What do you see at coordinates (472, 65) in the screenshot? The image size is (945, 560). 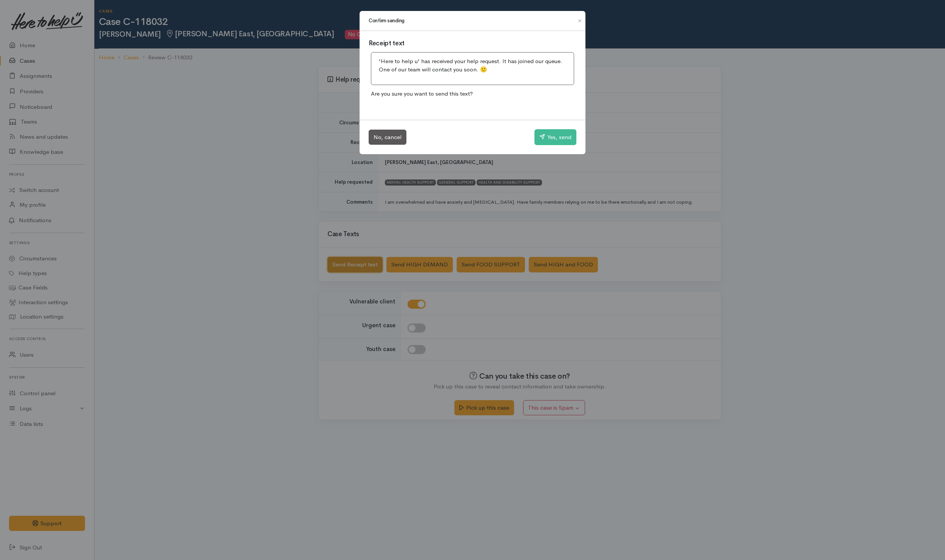 I see `p: 'Here to help u' has received your help request. It has joined our queue. One of our team will co...` at bounding box center [472, 65].